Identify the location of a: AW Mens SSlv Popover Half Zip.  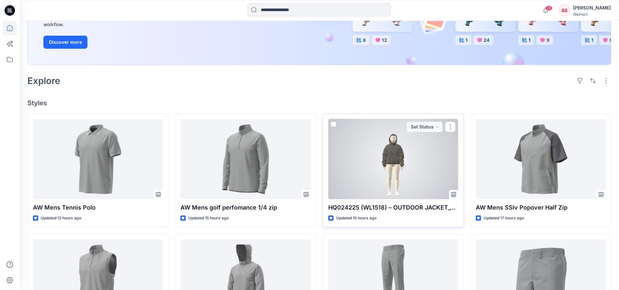
(541, 159).